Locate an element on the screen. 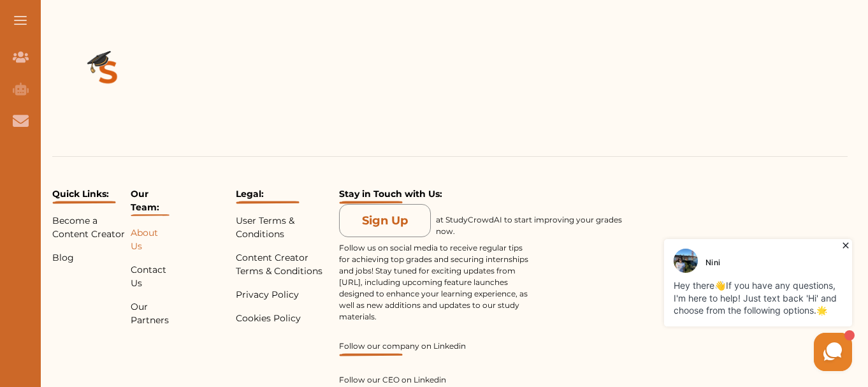 This screenshot has height=387, width=868. img: Logo is located at coordinates (108, 75).